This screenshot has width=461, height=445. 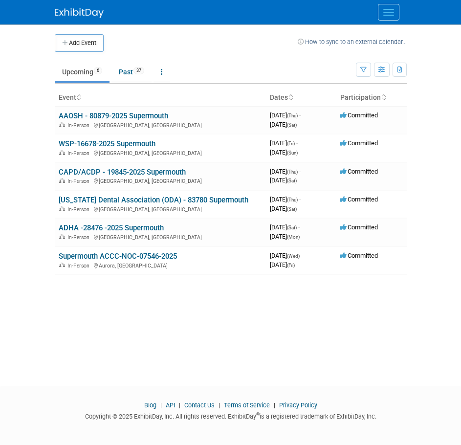 What do you see at coordinates (160, 98) in the screenshot?
I see `th: Event` at bounding box center [160, 98].